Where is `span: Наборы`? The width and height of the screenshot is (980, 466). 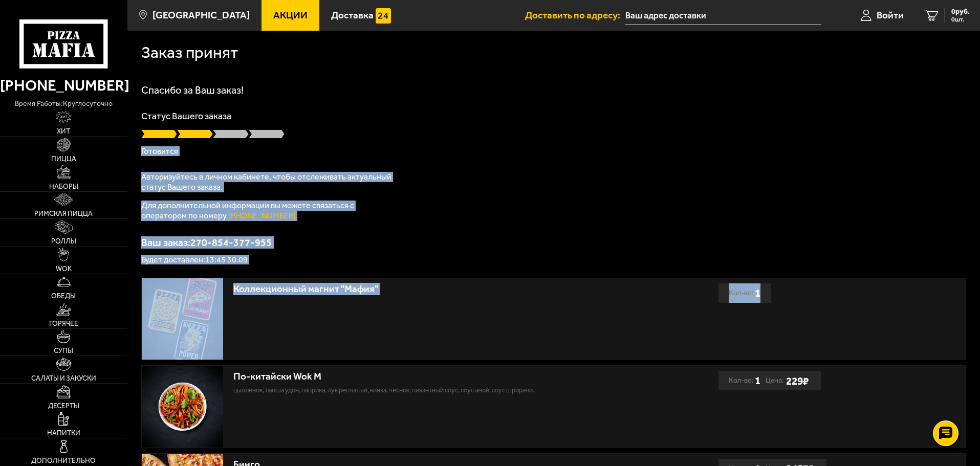 span: Наборы is located at coordinates (64, 186).